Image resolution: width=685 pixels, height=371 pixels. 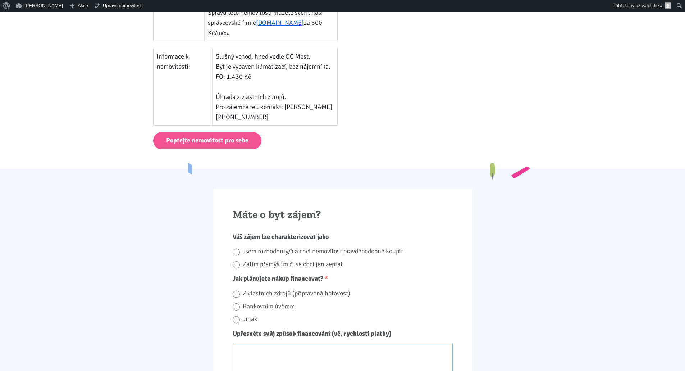 I want to click on td: Slušný vchod, hned vedle OC Most. Byt je vybaven klimatizací, bez nájemníka. FO: 1.430 Kč Úhrada ..., so click(x=275, y=86).